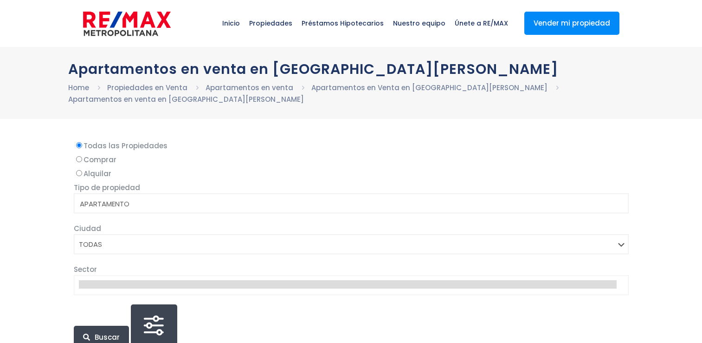  I want to click on span: Sector, so click(85, 269).